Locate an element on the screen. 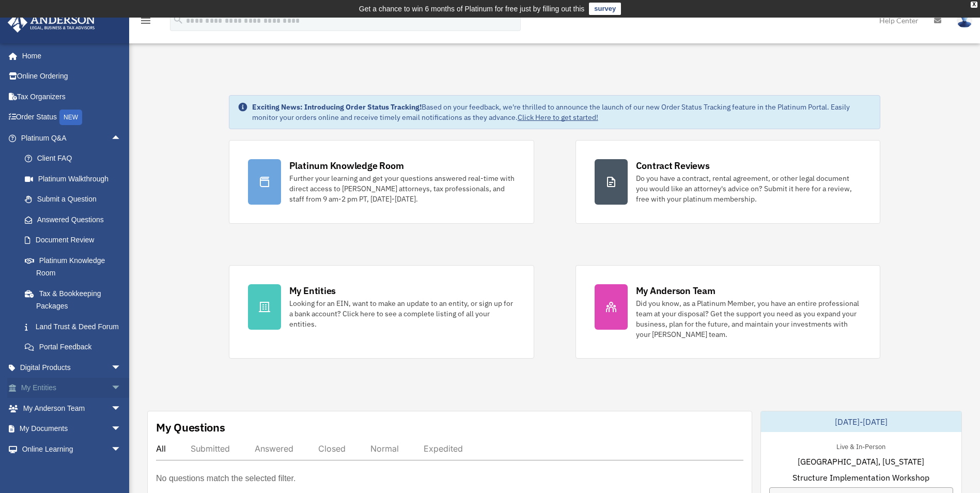  div: close is located at coordinates (974, 5).